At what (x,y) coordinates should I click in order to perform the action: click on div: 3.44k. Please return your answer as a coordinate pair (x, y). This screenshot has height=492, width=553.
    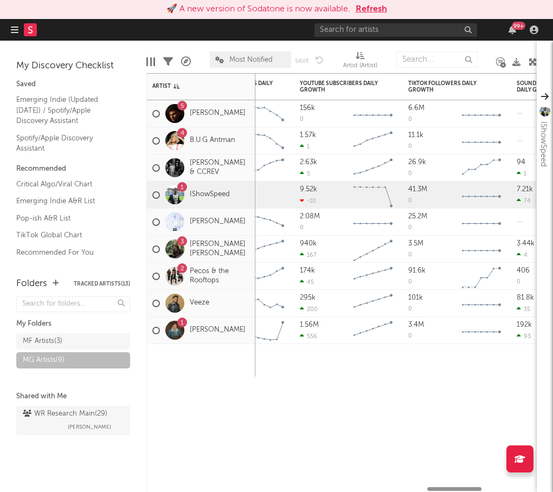
    Looking at the image, I should click on (525, 243).